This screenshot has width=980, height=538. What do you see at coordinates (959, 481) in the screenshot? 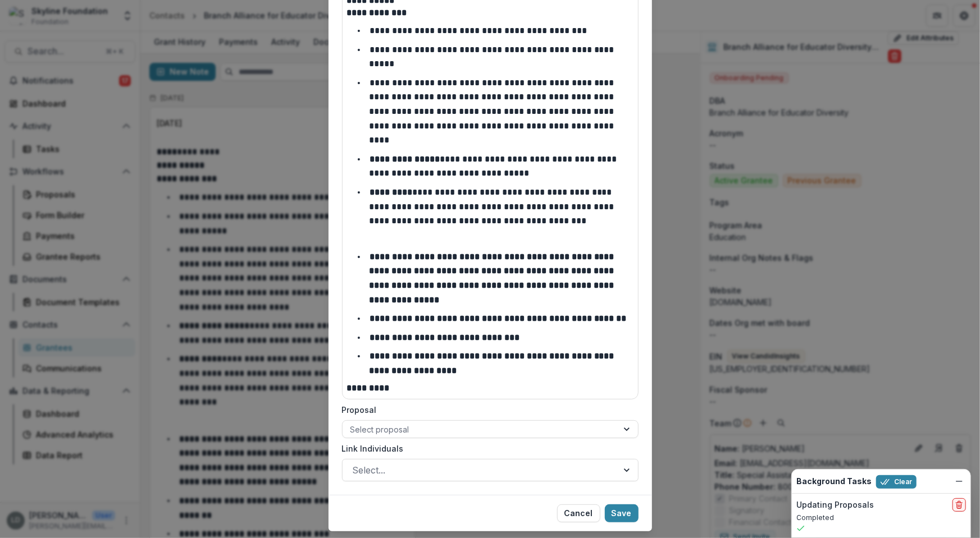
I see `button: Dismiss` at bounding box center [959, 481].